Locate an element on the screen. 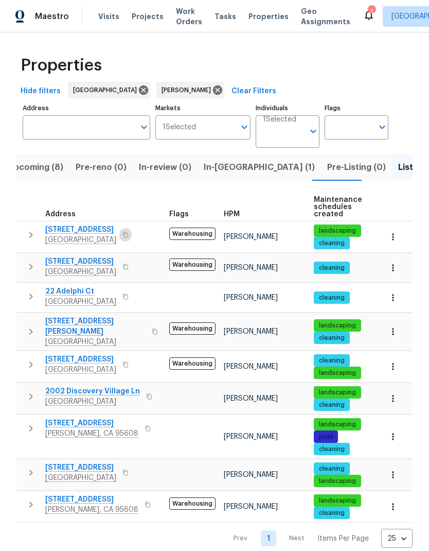 This screenshot has width=429, height=551. p: Items Per Page is located at coordinates (343, 538).